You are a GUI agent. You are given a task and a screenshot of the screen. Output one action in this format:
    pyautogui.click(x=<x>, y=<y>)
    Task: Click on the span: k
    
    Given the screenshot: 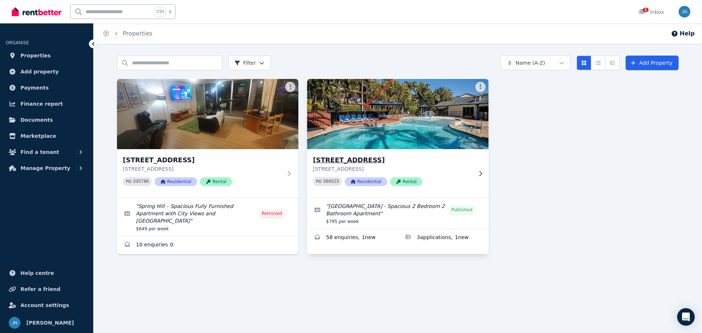 What is the action you would take?
    pyautogui.click(x=170, y=12)
    